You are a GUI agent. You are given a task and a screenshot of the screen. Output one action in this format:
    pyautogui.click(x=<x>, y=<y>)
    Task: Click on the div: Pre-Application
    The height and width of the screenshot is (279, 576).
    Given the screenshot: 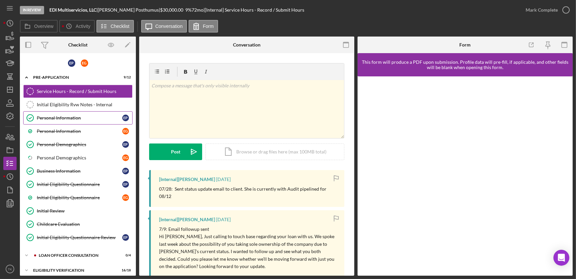 What is the action you would take?
    pyautogui.click(x=74, y=77)
    